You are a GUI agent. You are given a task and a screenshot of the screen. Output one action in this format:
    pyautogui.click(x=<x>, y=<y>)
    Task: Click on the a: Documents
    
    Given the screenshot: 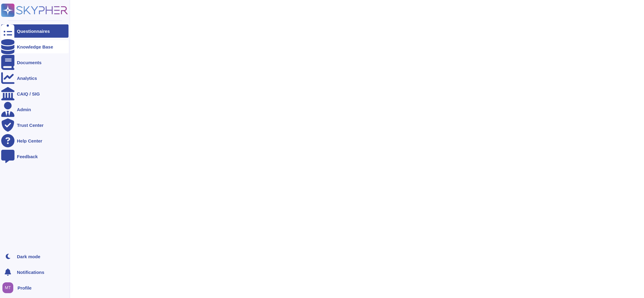 What is the action you would take?
    pyautogui.click(x=34, y=62)
    